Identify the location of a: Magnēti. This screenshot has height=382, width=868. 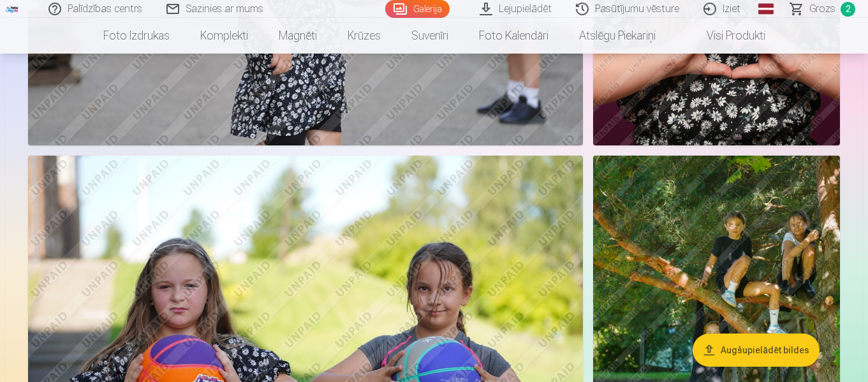
(298, 36).